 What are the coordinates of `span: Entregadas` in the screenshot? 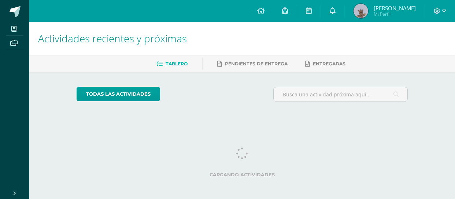 It's located at (329, 64).